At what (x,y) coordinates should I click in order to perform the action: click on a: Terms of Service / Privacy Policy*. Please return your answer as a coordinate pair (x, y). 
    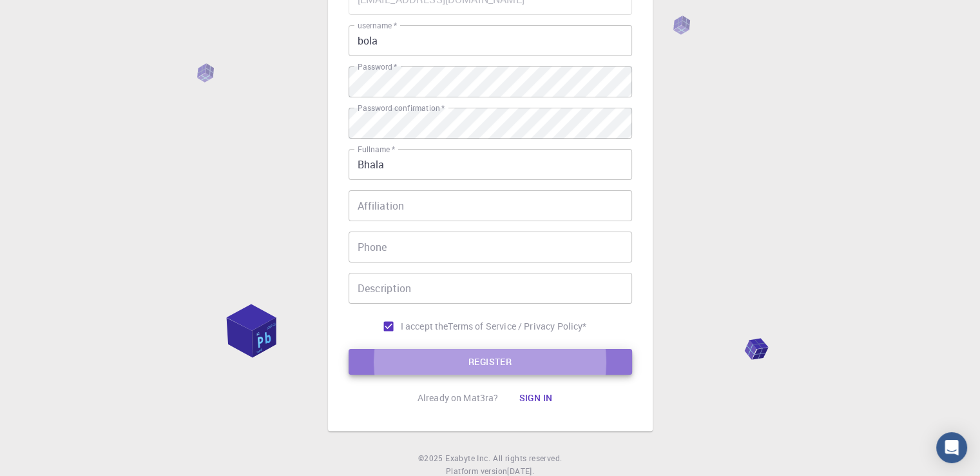
    Looking at the image, I should click on (517, 326).